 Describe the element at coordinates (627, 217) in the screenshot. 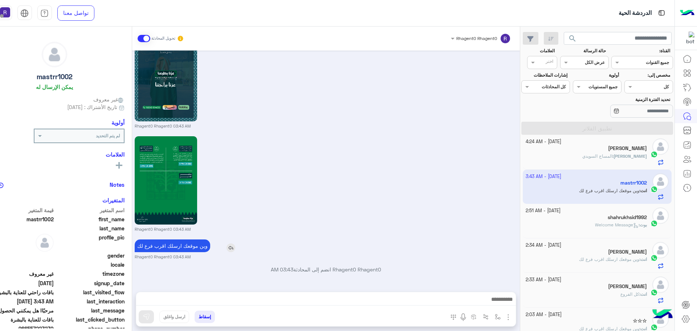

I see `h5: shahrukhsid1992` at that location.